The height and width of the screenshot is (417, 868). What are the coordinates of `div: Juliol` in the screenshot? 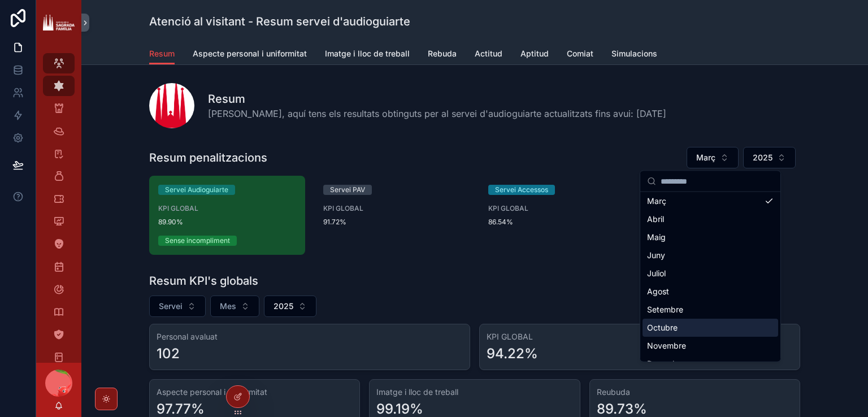 It's located at (711, 273).